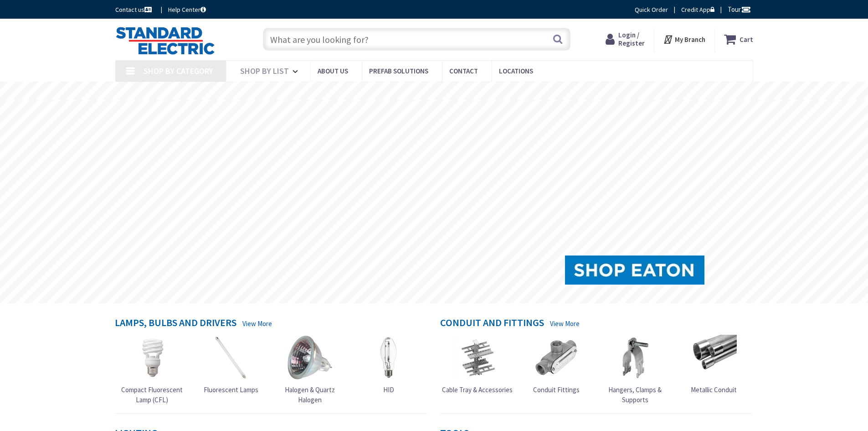 Image resolution: width=868 pixels, height=431 pixels. I want to click on a: Compact Fluorescent Lamp (CFL) Compact Fluorescent Lamp (CFL), so click(152, 369).